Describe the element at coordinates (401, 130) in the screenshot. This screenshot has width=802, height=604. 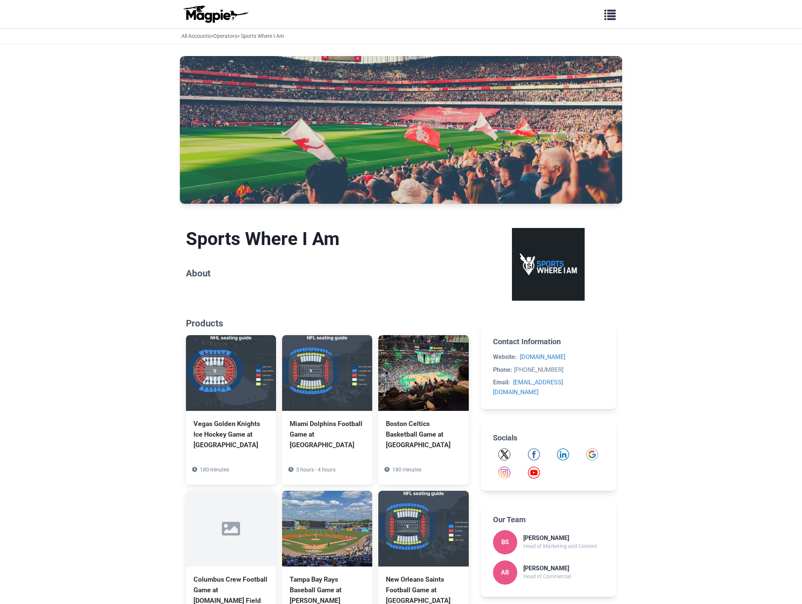
I see `img: Sports Where I Am banner` at that location.